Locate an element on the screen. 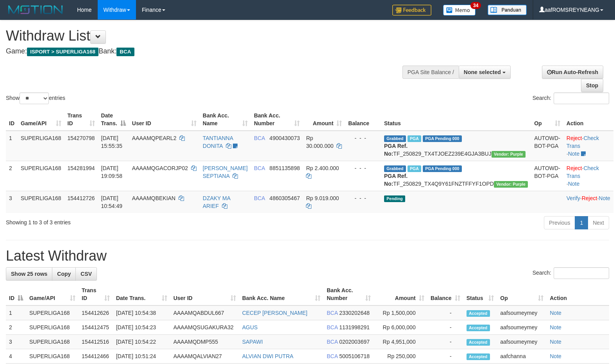 The image size is (615, 364). label: Show entries is located at coordinates (36, 99).